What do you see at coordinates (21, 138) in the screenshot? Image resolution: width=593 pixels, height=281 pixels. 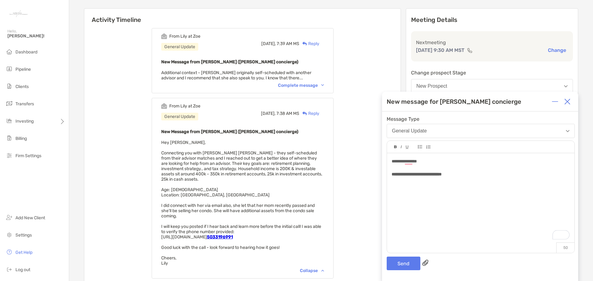 I see `span: Billing` at bounding box center [21, 138].